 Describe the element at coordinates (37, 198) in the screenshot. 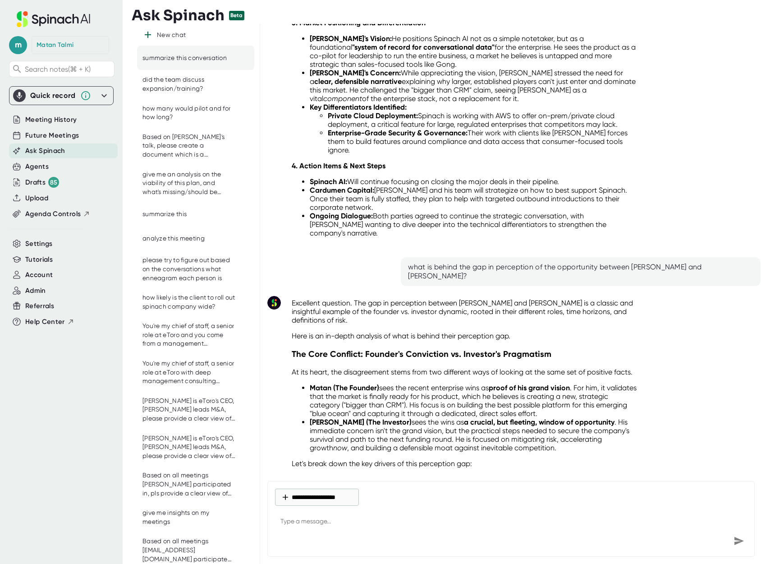

I see `button: Upload` at that location.